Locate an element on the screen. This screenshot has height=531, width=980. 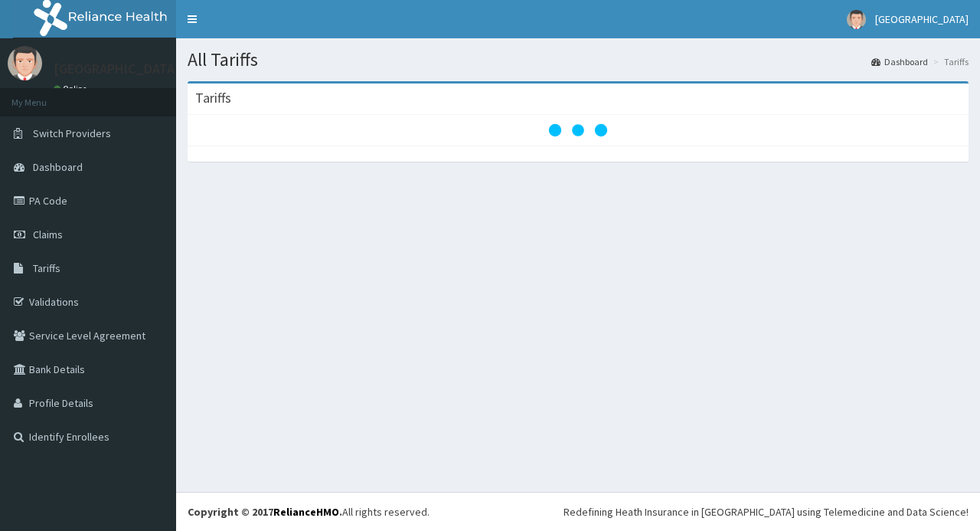
span: Tariffs is located at coordinates (47, 268).